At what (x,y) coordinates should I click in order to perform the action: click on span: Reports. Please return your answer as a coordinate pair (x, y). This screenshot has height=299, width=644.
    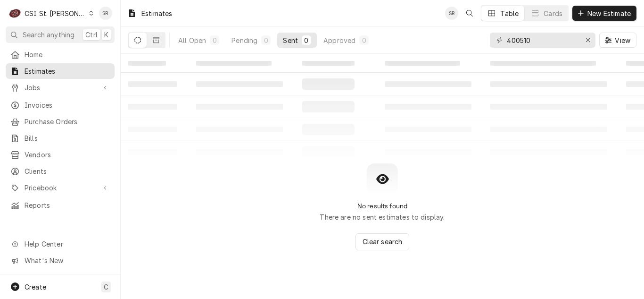
    Looking at the image, I should click on (67, 205).